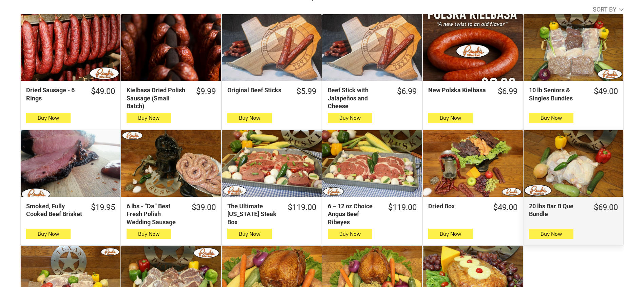 This screenshot has width=644, height=287. Describe the element at coordinates (372, 164) in the screenshot. I see `a: 6 – 12 oz Choice Angus Beef Ribeyes` at that location.